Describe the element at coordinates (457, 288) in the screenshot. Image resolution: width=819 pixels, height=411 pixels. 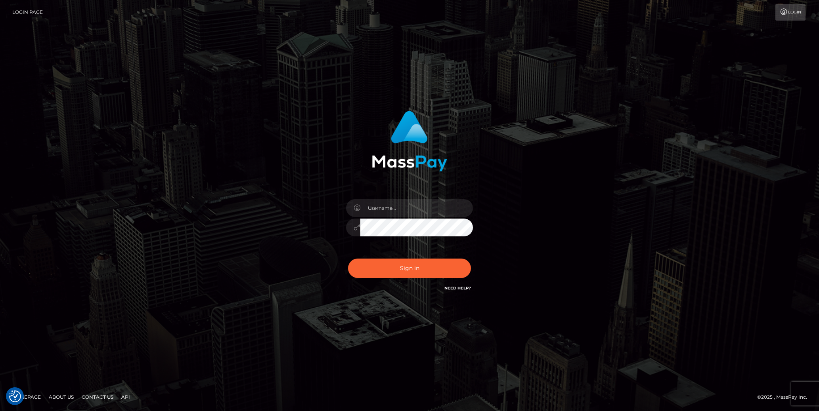
I see `a: Need Help?` at that location.